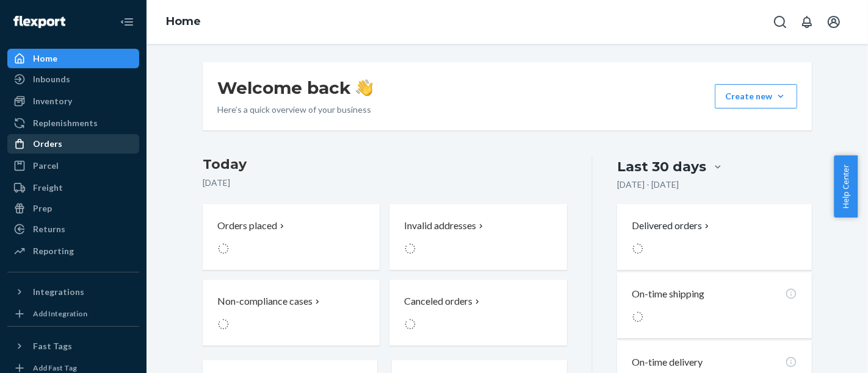 The height and width of the screenshot is (373, 868). What do you see at coordinates (45, 58) in the screenshot?
I see `div: Home` at bounding box center [45, 58].